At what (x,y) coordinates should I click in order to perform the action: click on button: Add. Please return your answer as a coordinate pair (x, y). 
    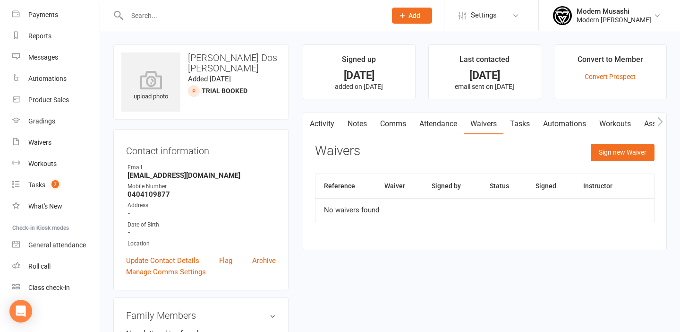
    Looking at the image, I should click on (412, 16).